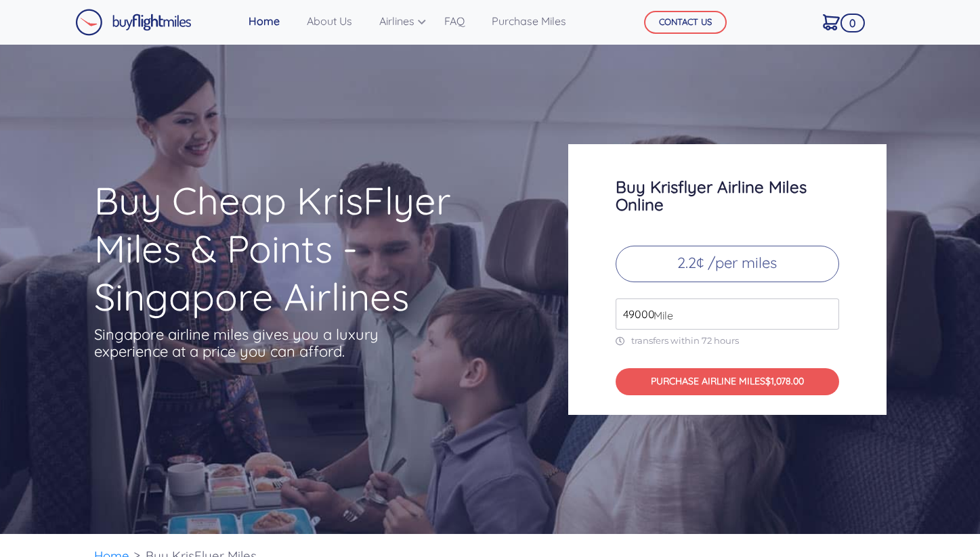 The image size is (980, 557). I want to click on a: 0, so click(831, 22).